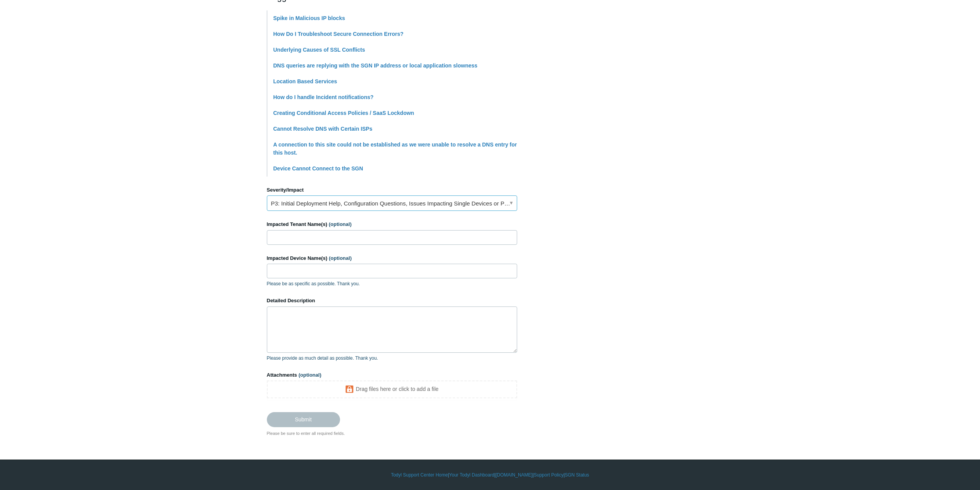  Describe the element at coordinates (392, 258) in the screenshot. I see `label: Impacted Device Name(s)` at that location.